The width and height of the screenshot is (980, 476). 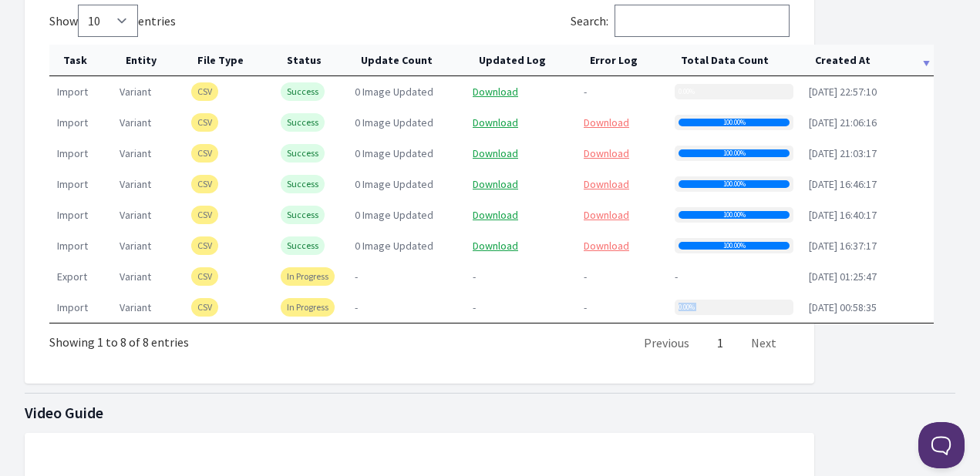 What do you see at coordinates (520, 60) in the screenshot?
I see `th: Updated Log` at bounding box center [520, 60].